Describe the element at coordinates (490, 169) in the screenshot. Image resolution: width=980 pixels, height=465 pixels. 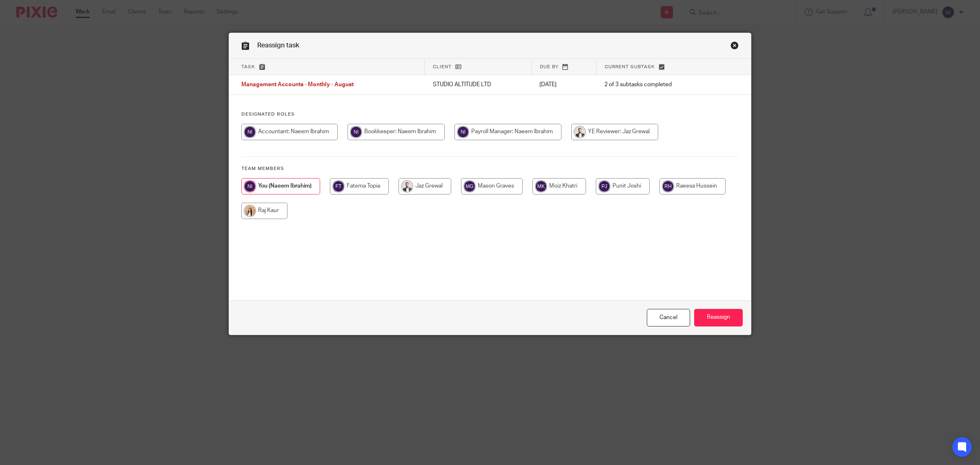
I see `h4: Team members` at that location.